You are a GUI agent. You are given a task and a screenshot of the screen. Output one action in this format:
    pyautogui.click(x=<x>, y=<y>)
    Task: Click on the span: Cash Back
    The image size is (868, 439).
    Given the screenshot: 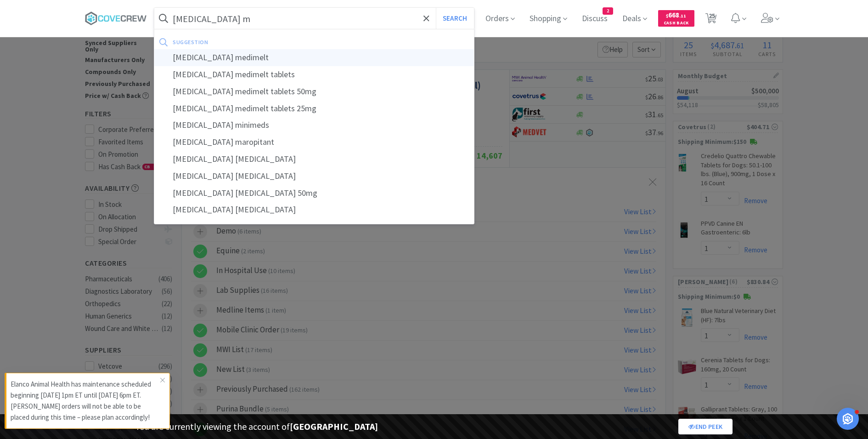 What is the action you would take?
    pyautogui.click(x=676, y=23)
    